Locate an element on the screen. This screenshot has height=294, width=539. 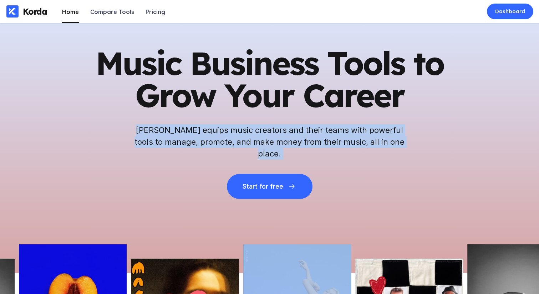
div: Compare Tools is located at coordinates (112, 12).